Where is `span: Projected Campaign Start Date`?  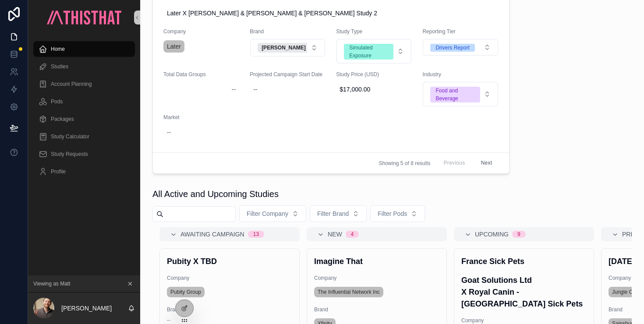 span: Projected Campaign Start Date is located at coordinates (287, 74).